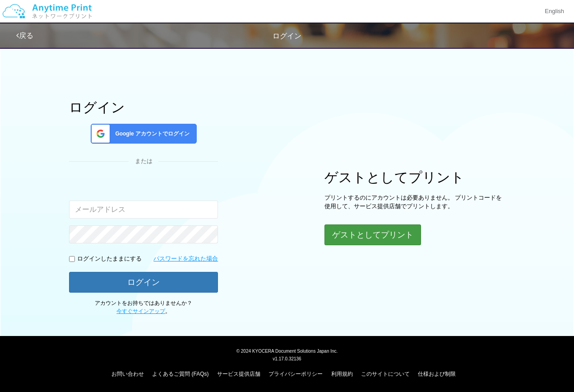  Describe the element at coordinates (128, 374) in the screenshot. I see `a: お問い合わせ` at that location.